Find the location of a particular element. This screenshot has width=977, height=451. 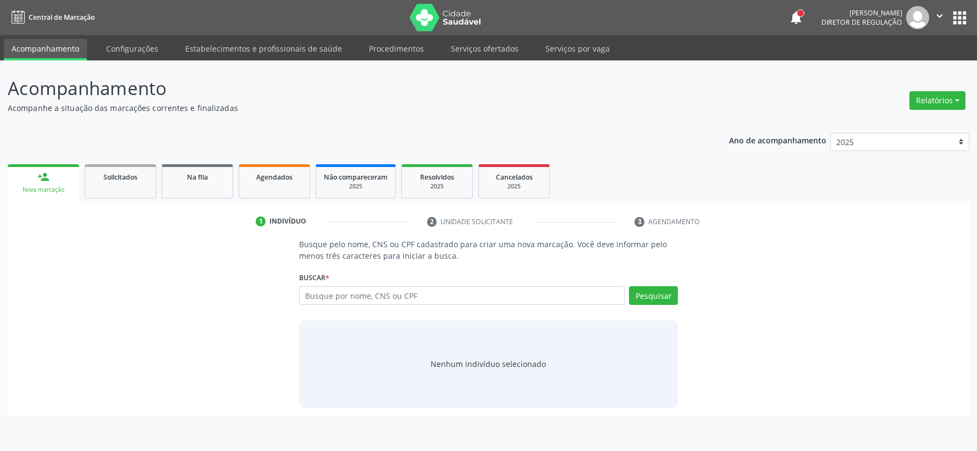

label: Buscar is located at coordinates (314, 278).